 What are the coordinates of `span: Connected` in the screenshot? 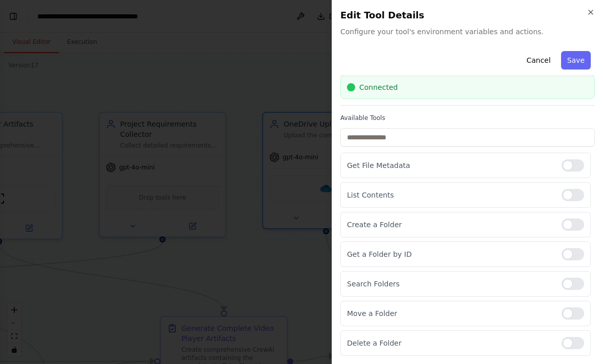 It's located at (378, 88).